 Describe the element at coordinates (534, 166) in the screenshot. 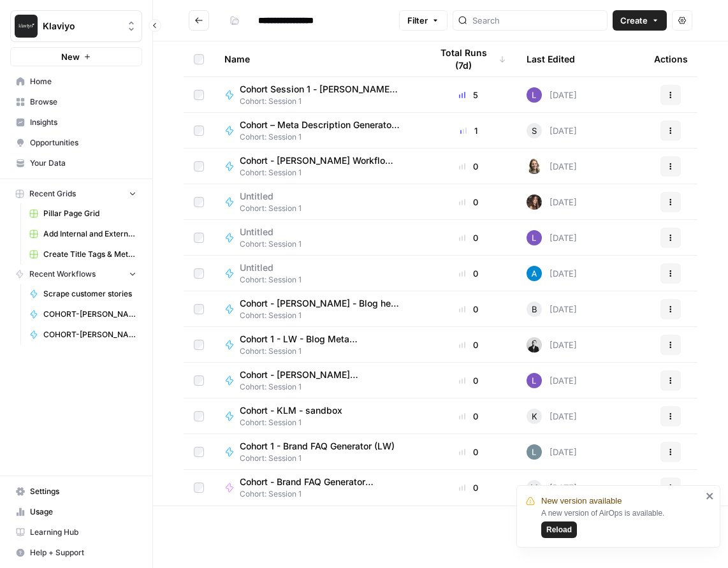

I see `img: py6yo7dwv8w8ixlr6w7vmssvagzi` at that location.